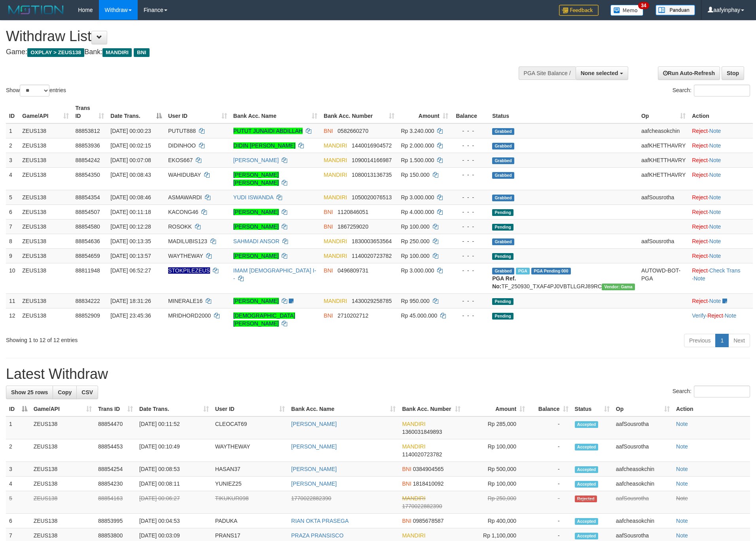 The width and height of the screenshot is (756, 541). What do you see at coordinates (418, 212) in the screenshot?
I see `span: Rp 4.000.000` at bounding box center [418, 212].